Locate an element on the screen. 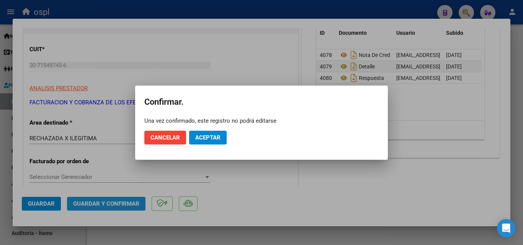 The image size is (523, 245). span: Cancelar is located at coordinates (165, 138).